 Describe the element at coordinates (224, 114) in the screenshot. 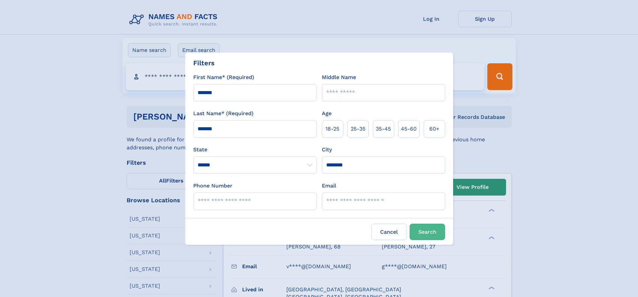

I see `label: Last Name* (Required)` at that location.